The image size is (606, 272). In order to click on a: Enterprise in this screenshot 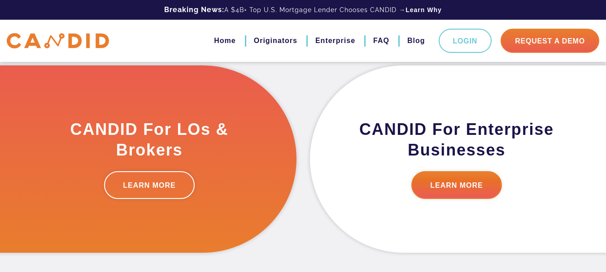, I will do `click(335, 41)`.